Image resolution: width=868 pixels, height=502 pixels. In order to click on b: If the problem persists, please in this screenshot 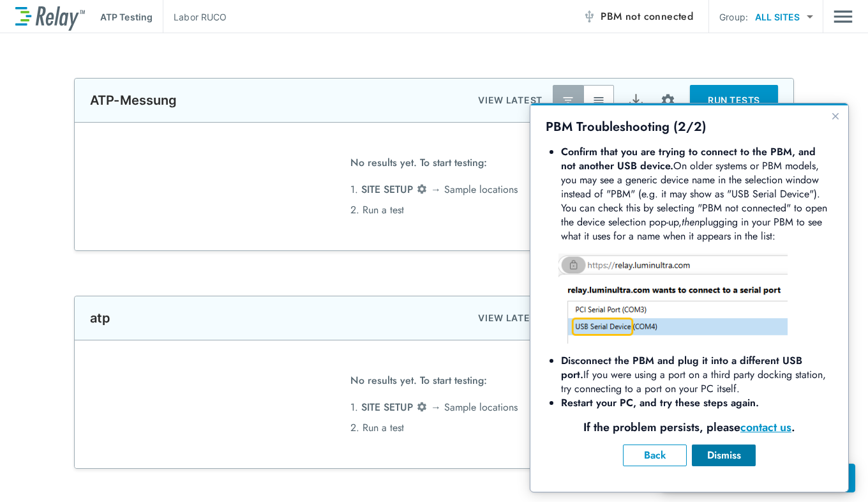, I will do `click(131, 324)`.